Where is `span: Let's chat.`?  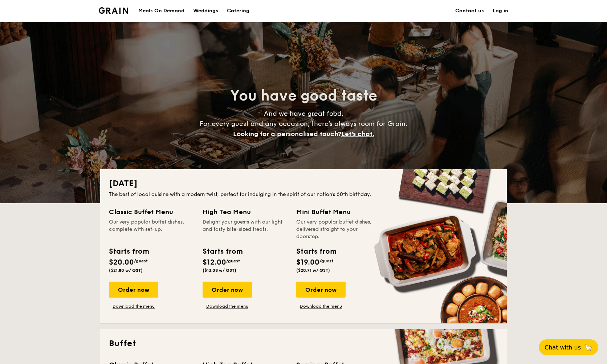
span: Let's chat. is located at coordinates (357, 134).